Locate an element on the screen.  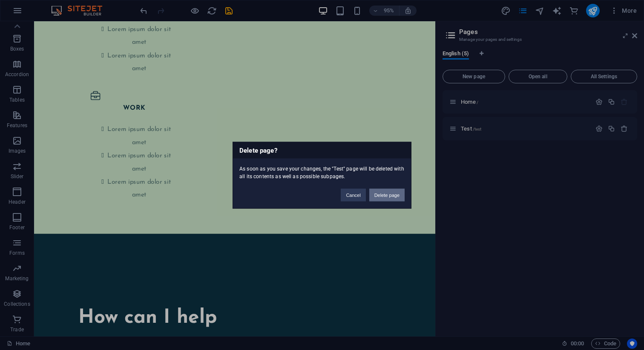
button: Delete page is located at coordinates (387, 195).